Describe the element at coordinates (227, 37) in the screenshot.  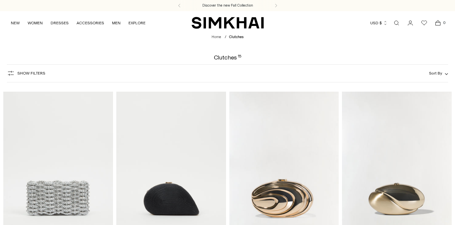
I see `nav: breadcrumbs` at that location.